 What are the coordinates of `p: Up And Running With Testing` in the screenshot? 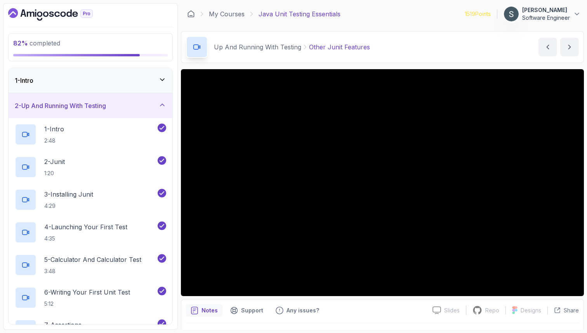 It's located at (258, 47).